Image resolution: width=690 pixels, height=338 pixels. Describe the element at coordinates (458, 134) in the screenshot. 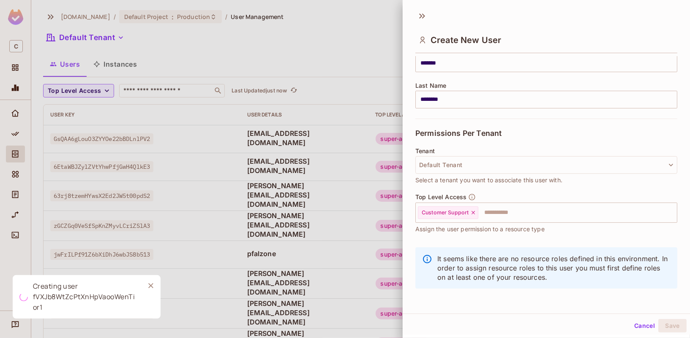

I see `span: Permissions Per Tenant` at that location.